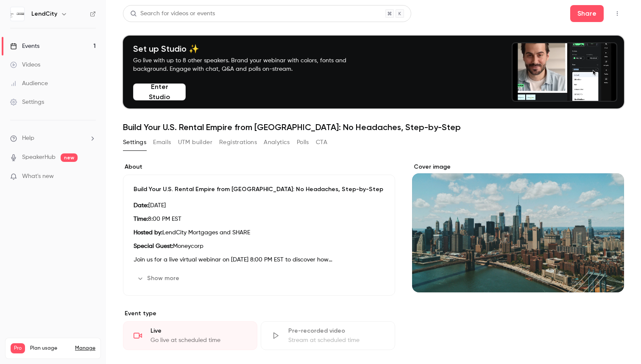 The image size is (641, 364). What do you see at coordinates (141, 206) in the screenshot?
I see `strong: Date:` at bounding box center [141, 206].